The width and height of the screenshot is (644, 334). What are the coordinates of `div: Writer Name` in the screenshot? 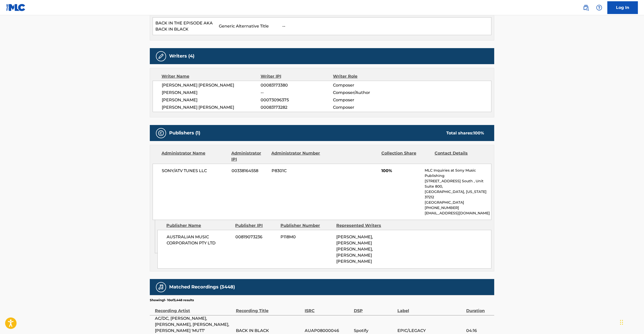 It's located at (211, 77).